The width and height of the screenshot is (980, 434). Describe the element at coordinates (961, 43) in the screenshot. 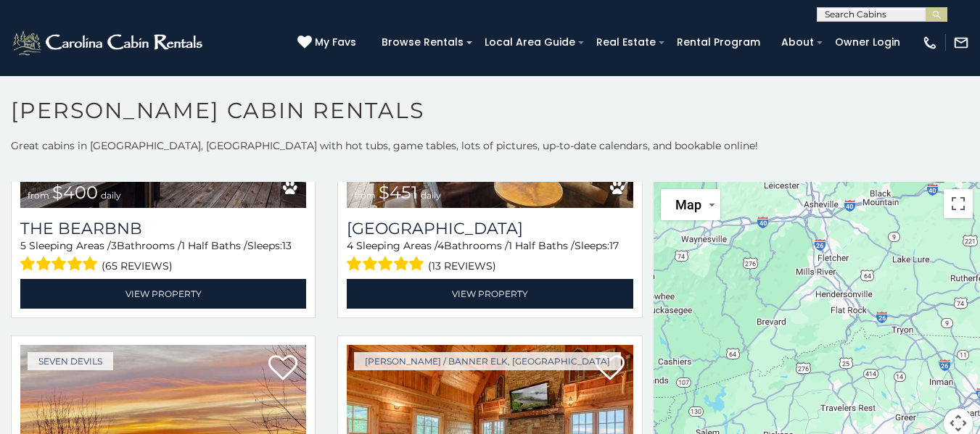

I see `img: mail-regular-white.png` at that location.